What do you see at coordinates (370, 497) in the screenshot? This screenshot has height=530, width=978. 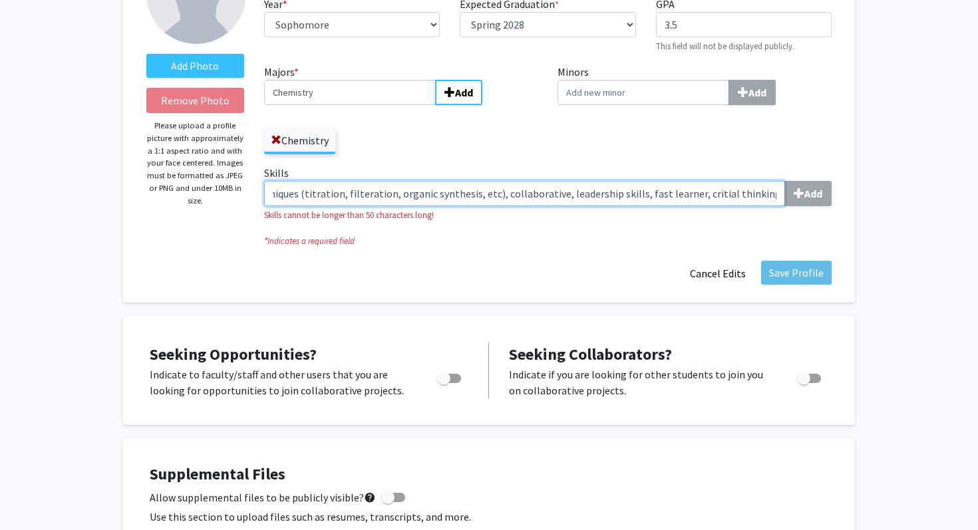 I see `mat-icon: help` at bounding box center [370, 497].